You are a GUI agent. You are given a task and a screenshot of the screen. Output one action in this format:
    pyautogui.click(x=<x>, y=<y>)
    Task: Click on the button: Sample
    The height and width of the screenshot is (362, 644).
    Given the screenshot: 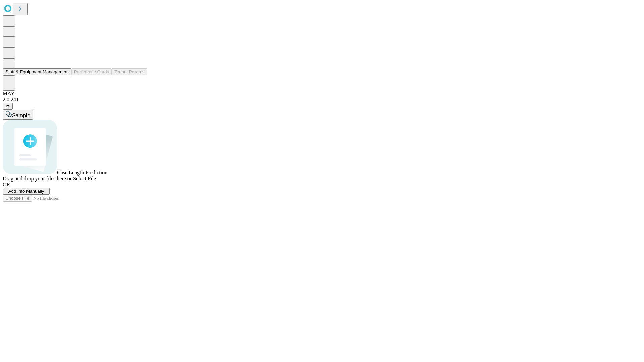 What is the action you would take?
    pyautogui.click(x=18, y=115)
    